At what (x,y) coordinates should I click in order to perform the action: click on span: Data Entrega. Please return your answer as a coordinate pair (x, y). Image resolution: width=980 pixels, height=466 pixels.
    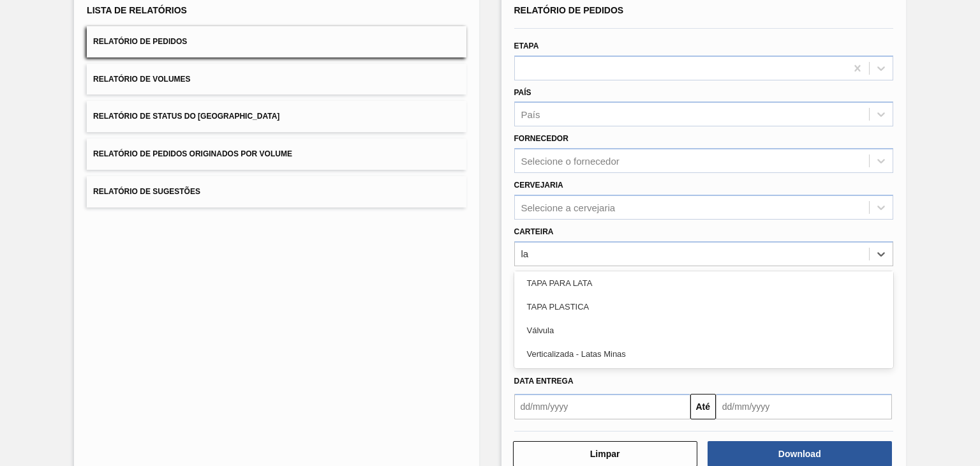
    Looking at the image, I should click on (543, 381).